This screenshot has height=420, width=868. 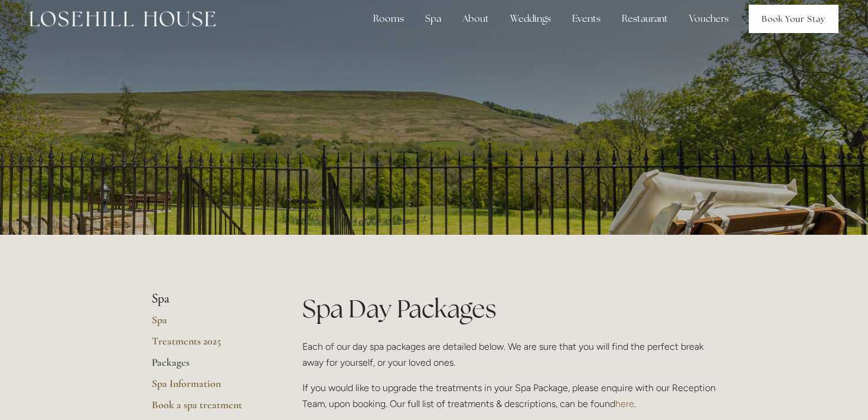 What do you see at coordinates (388, 18) in the screenshot?
I see `div: Rooms` at bounding box center [388, 18].